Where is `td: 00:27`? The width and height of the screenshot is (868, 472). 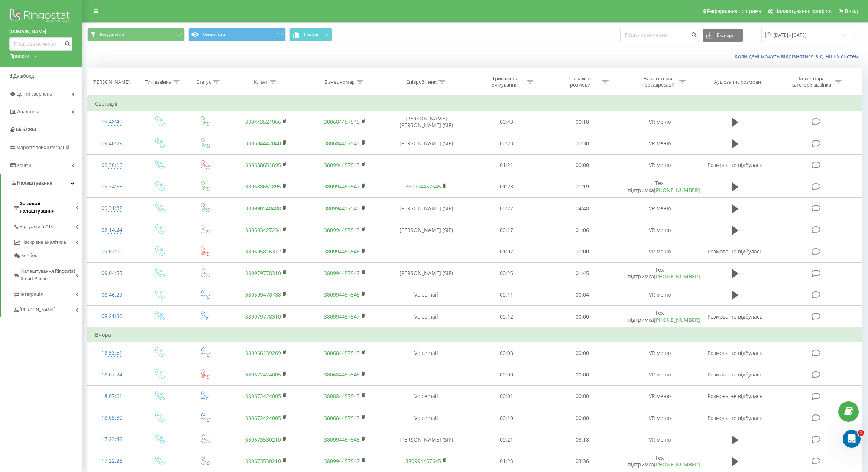
td: 00:27 is located at coordinates (506, 209).